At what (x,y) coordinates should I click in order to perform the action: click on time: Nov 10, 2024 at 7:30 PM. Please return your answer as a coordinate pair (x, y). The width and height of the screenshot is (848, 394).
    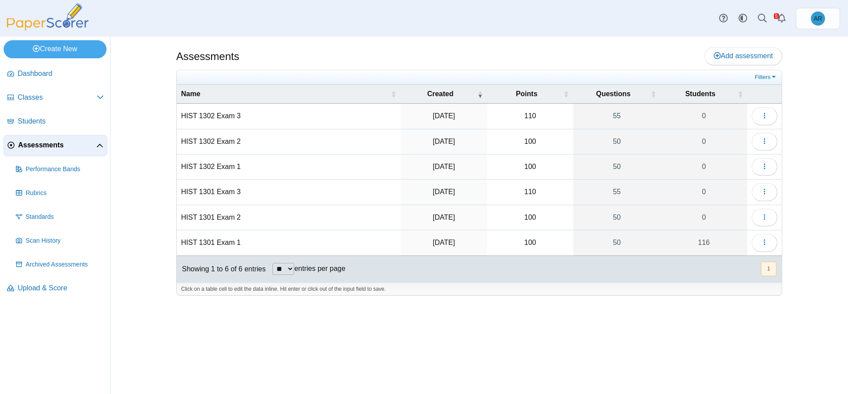
    Looking at the image, I should click on (444, 217).